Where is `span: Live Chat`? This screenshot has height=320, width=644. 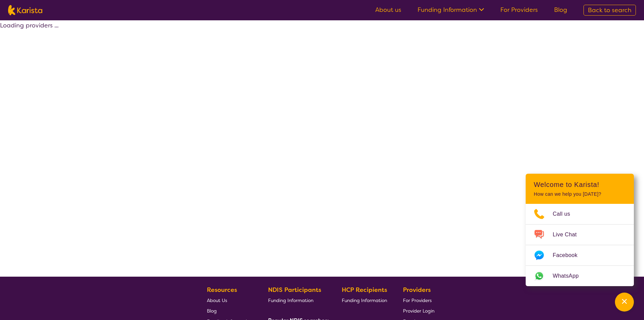 span: Live Chat is located at coordinates (569, 234).